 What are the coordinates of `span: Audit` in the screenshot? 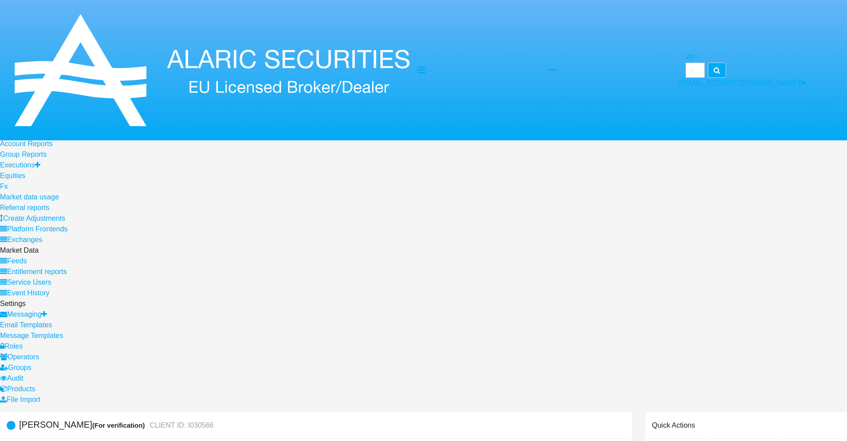 It's located at (15, 378).